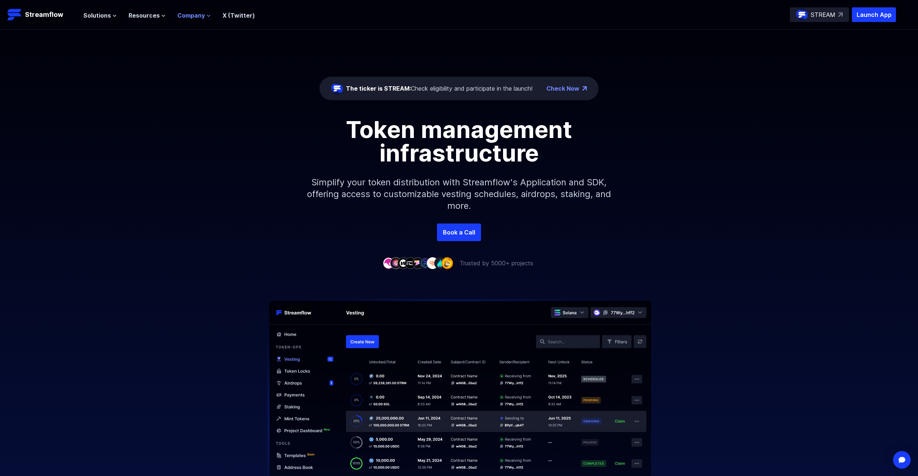 The height and width of the screenshot is (476, 918). What do you see at coordinates (418, 263) in the screenshot?
I see `img: company-5` at bounding box center [418, 263].